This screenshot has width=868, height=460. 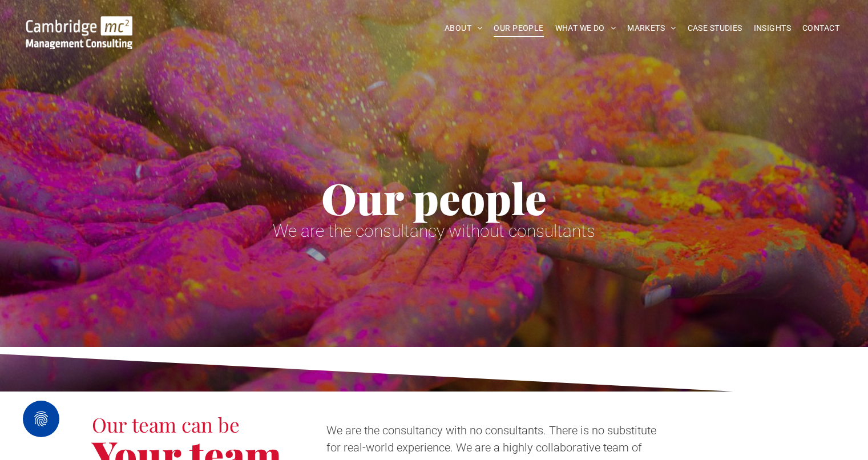 I want to click on span: We are the consultancy without consultants, so click(x=434, y=231).